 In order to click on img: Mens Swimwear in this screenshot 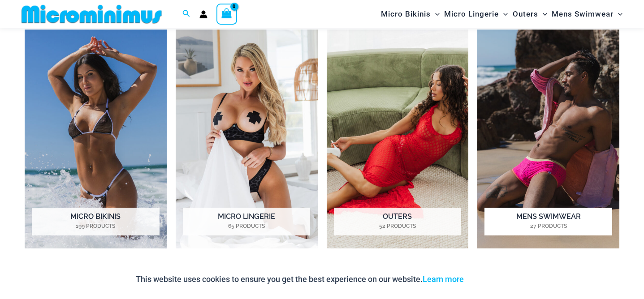, I will do `click(548, 139)`.